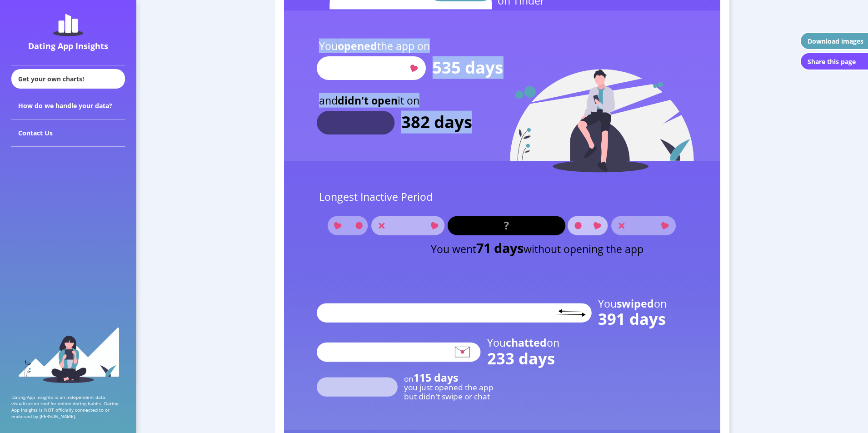 The image size is (868, 433). Describe the element at coordinates (834, 41) in the screenshot. I see `button: Download images` at that location.